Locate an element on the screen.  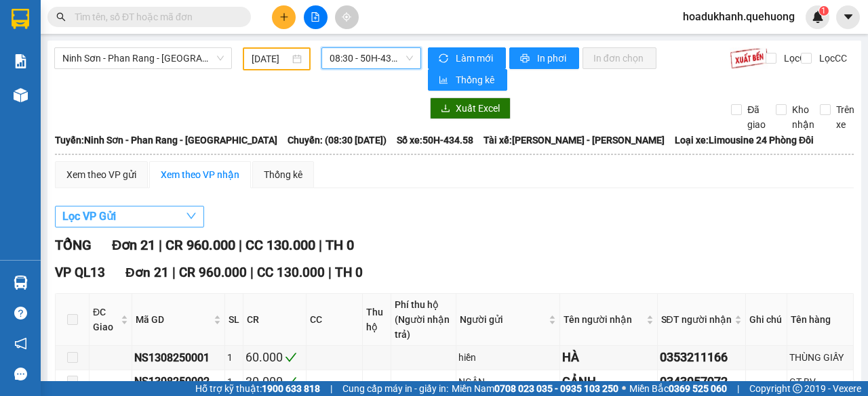
div: 0343057972 is located at coordinates (701, 382).